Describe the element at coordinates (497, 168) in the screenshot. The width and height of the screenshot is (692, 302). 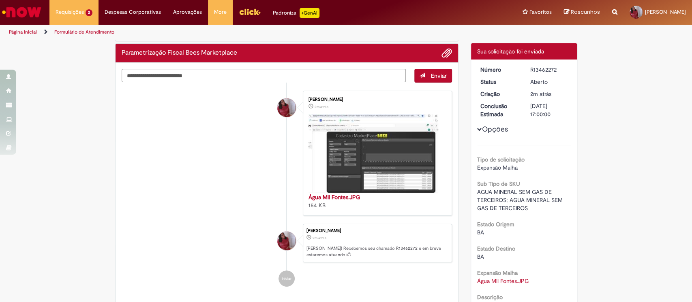
I see `span: Expansão Malha` at that location.